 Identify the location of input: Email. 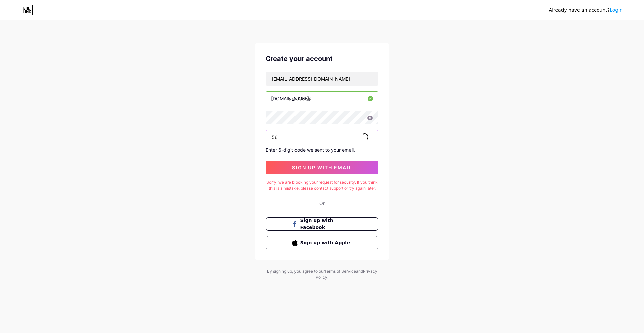
(322, 79).